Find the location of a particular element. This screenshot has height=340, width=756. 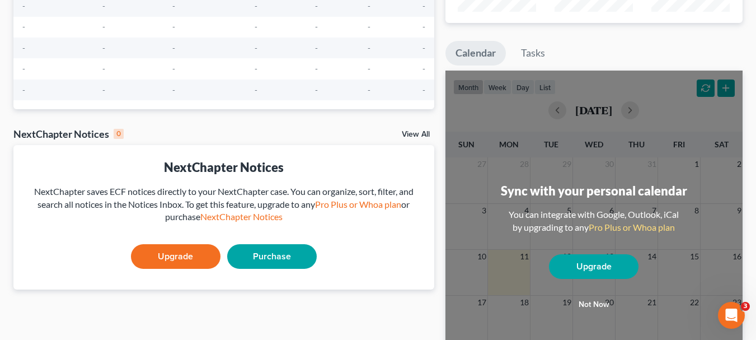

a: NextChapter Notices is located at coordinates (241, 216).